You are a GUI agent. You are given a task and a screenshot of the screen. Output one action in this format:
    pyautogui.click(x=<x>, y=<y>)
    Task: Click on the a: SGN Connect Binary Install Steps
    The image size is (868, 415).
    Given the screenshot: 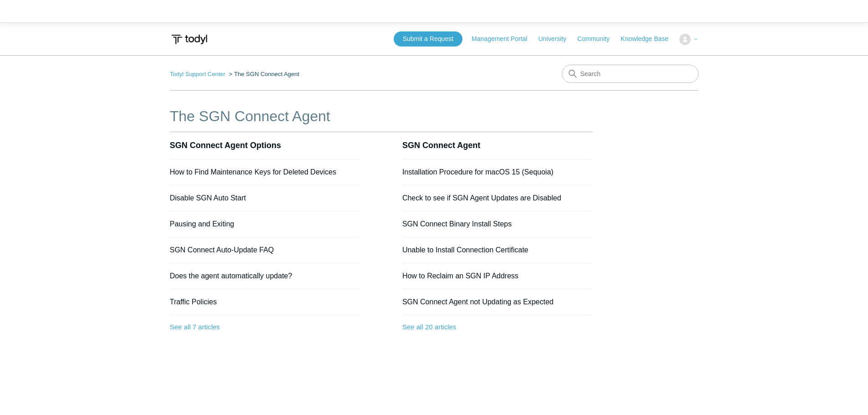 What is the action you would take?
    pyautogui.click(x=457, y=224)
    